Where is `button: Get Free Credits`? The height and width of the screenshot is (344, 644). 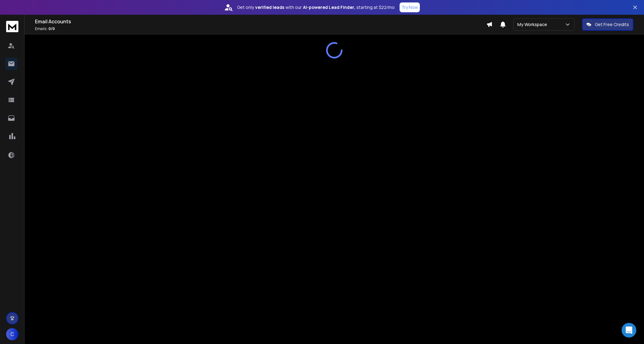 button: Get Free Credits is located at coordinates (607, 25).